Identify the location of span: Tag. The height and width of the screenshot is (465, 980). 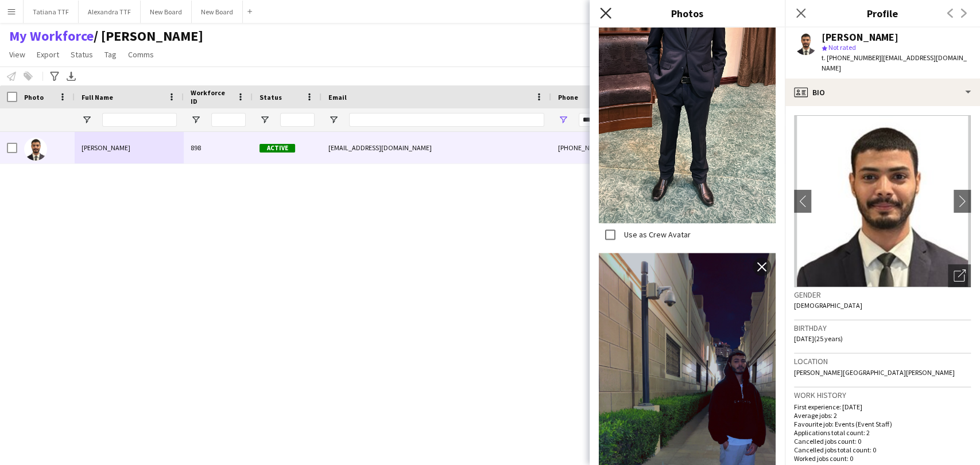
(110, 54).